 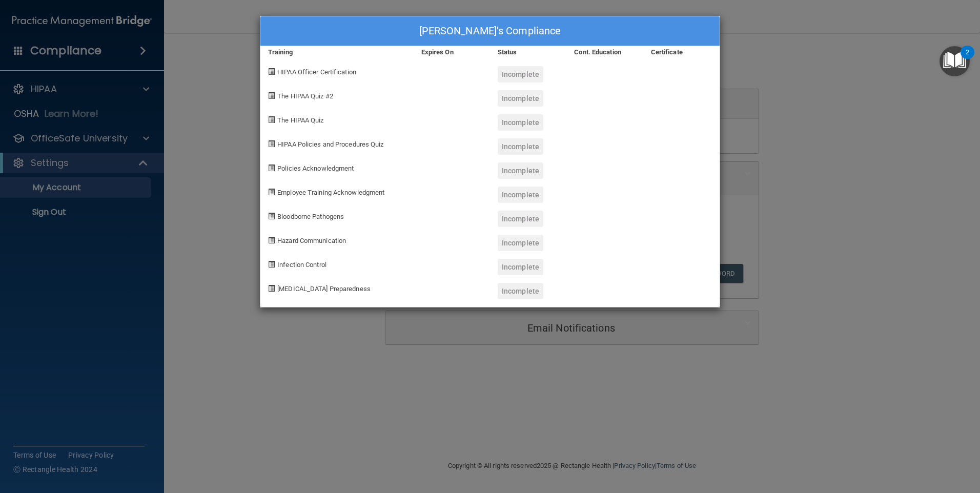 What do you see at coordinates (681, 52) in the screenshot?
I see `div: Certificate` at bounding box center [681, 52].